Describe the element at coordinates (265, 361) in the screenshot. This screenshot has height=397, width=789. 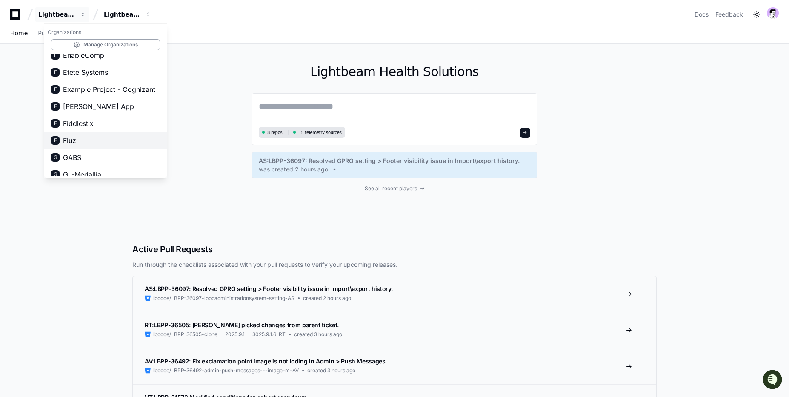
I see `span: AV:LBPP-36492: Fix exclamation point image is not loding in Admin > Push Messages` at that location.